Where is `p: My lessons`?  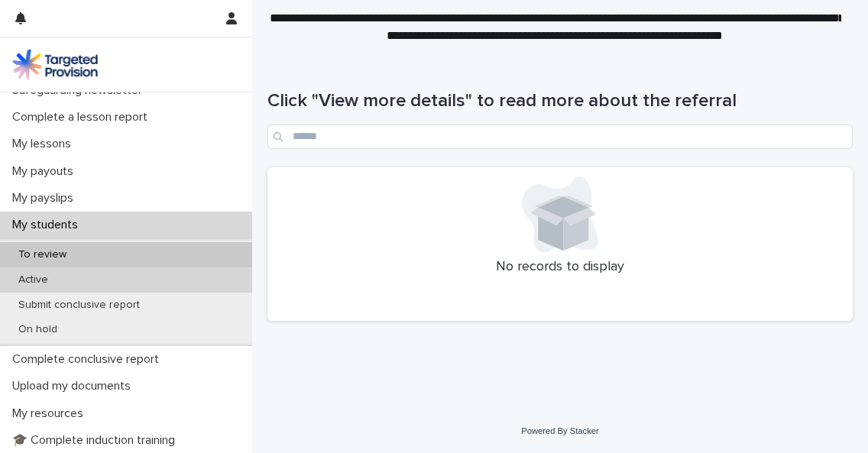 p: My lessons is located at coordinates (45, 144).